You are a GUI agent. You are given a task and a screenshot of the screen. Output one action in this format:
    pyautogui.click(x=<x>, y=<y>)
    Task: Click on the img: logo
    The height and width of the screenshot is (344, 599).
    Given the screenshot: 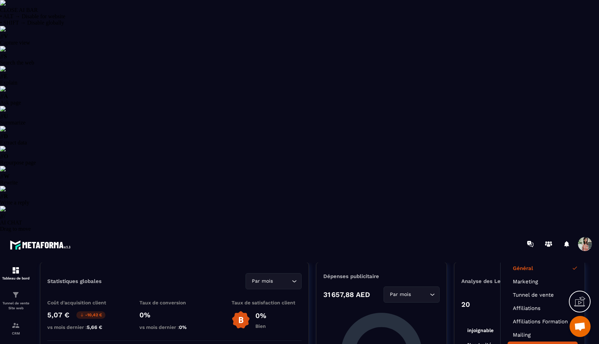 What is the action you would take?
    pyautogui.click(x=41, y=244)
    